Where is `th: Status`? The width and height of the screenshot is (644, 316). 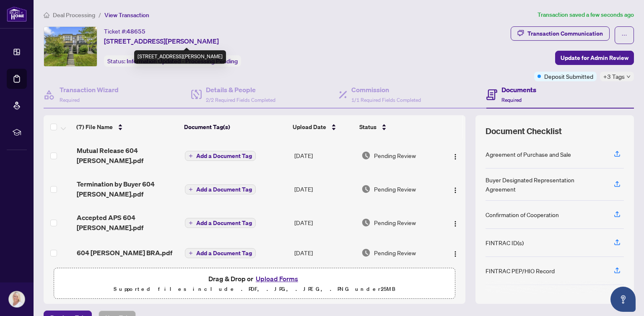
th: Status is located at coordinates (398, 127).